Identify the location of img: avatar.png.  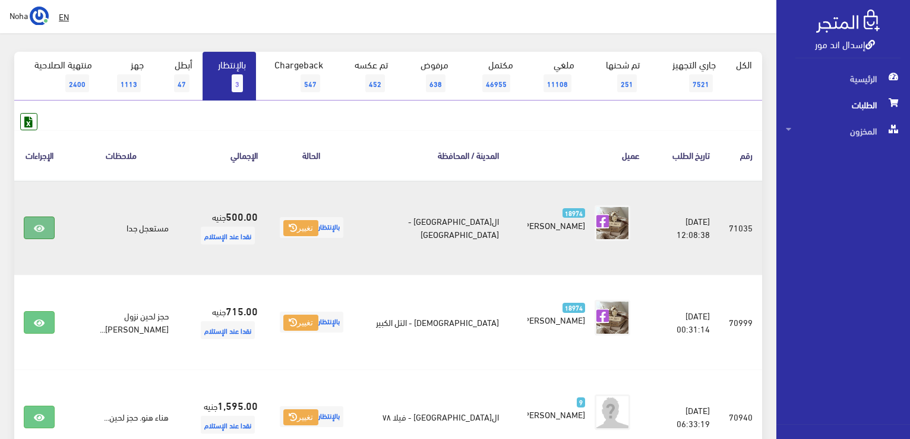
(613, 412).